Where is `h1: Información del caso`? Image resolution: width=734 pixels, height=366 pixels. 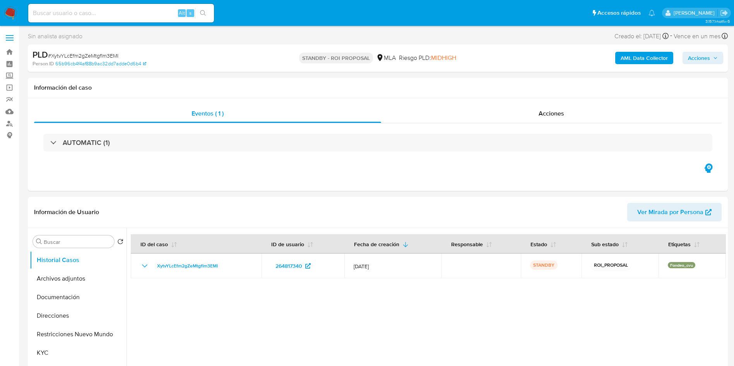 h1: Información del caso is located at coordinates (378, 88).